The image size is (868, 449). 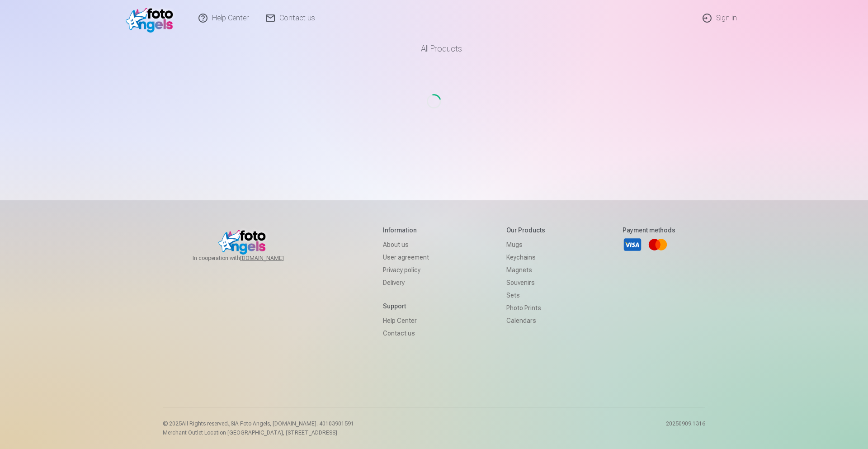 I want to click on h5: Information, so click(x=406, y=230).